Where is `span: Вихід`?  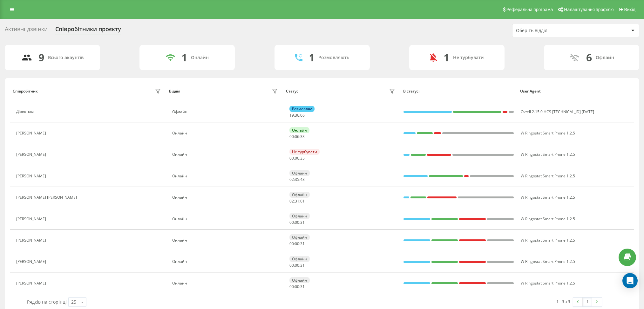 span: Вихід is located at coordinates (630, 10).